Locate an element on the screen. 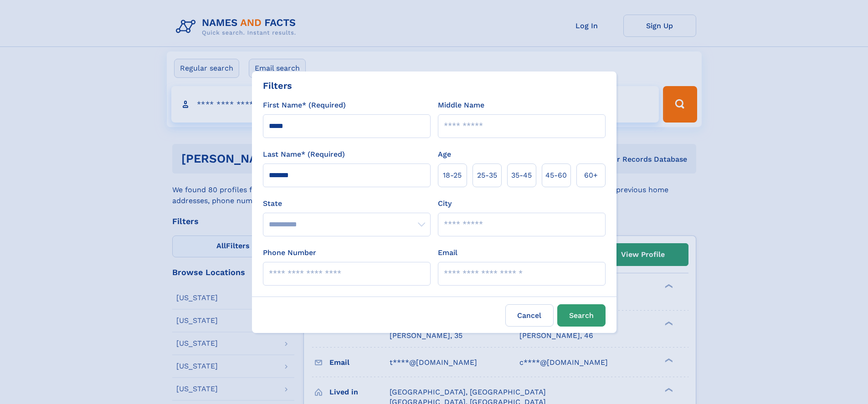 The height and width of the screenshot is (404, 868). label: Age is located at coordinates (444, 154).